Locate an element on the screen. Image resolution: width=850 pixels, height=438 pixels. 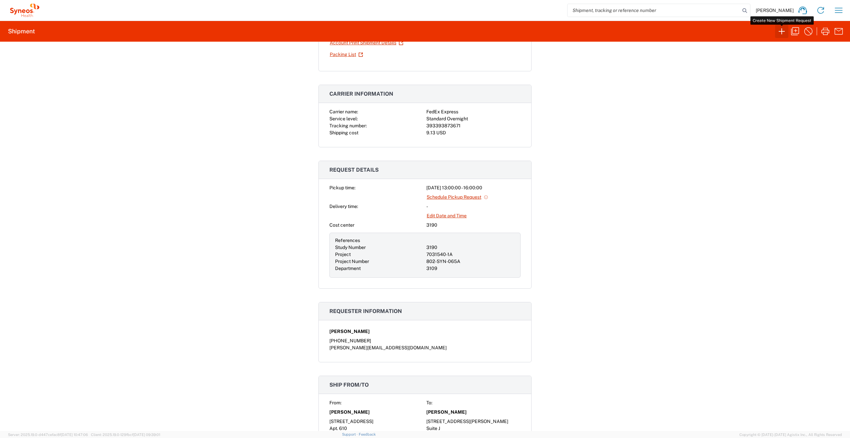
span: Service level: is located at coordinates (344, 119).